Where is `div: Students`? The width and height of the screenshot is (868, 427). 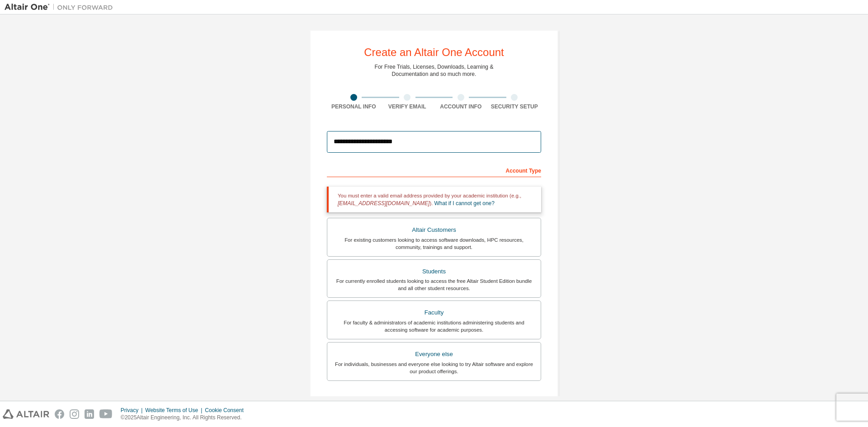
div: Students is located at coordinates (434, 271).